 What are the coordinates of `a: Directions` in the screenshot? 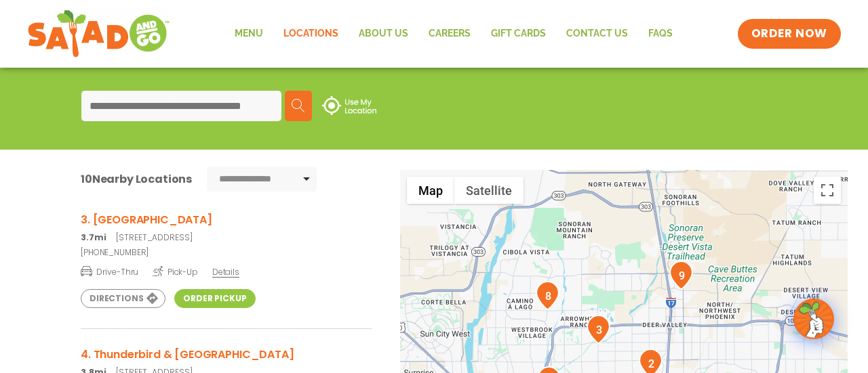 It's located at (123, 299).